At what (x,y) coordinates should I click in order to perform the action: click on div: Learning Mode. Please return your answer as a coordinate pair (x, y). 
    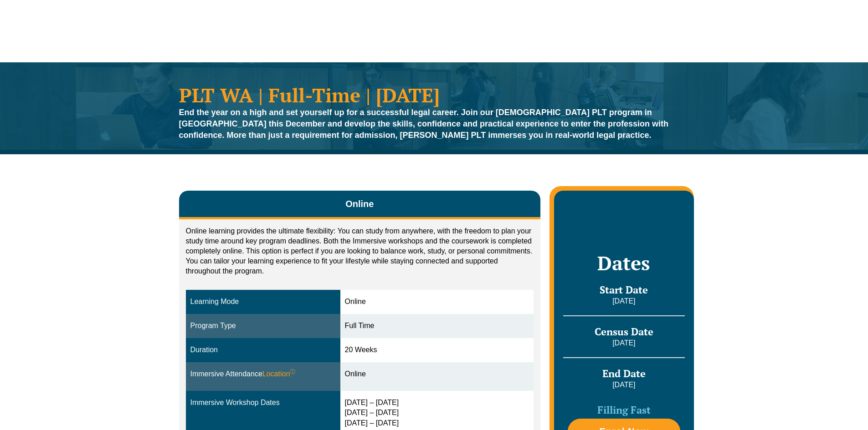
    Looking at the image, I should click on (263, 302).